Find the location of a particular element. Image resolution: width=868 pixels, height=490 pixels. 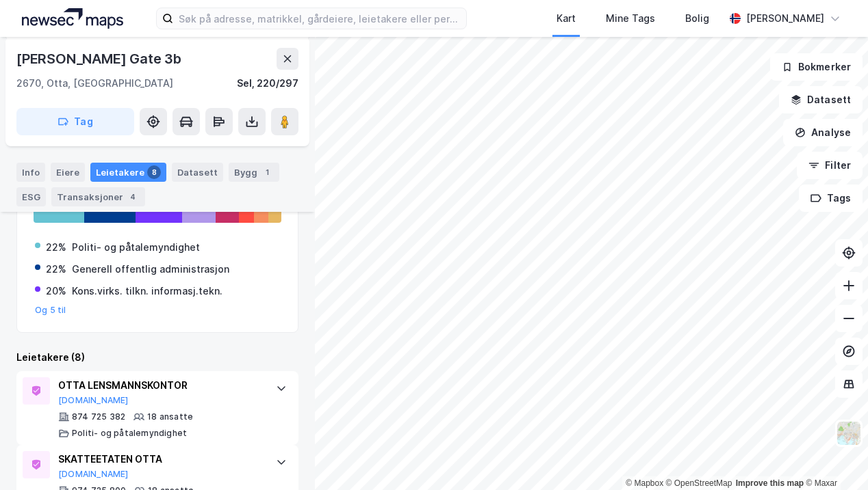

img: logo.a4113a55bc3d86da70a041830d287a7e.svg is located at coordinates (73, 18).